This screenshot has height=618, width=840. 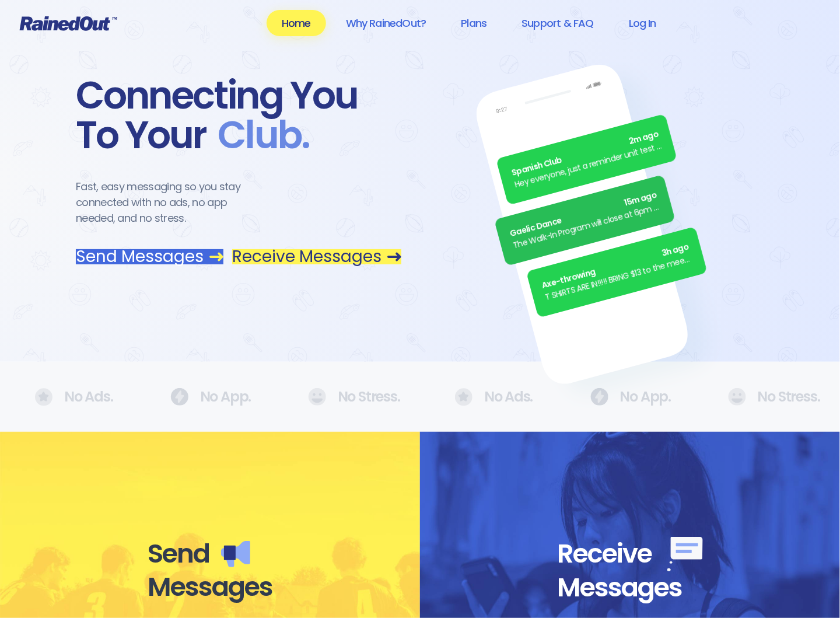 What do you see at coordinates (615, 267) in the screenshot?
I see `div: Axe-throwing` at bounding box center [615, 267].